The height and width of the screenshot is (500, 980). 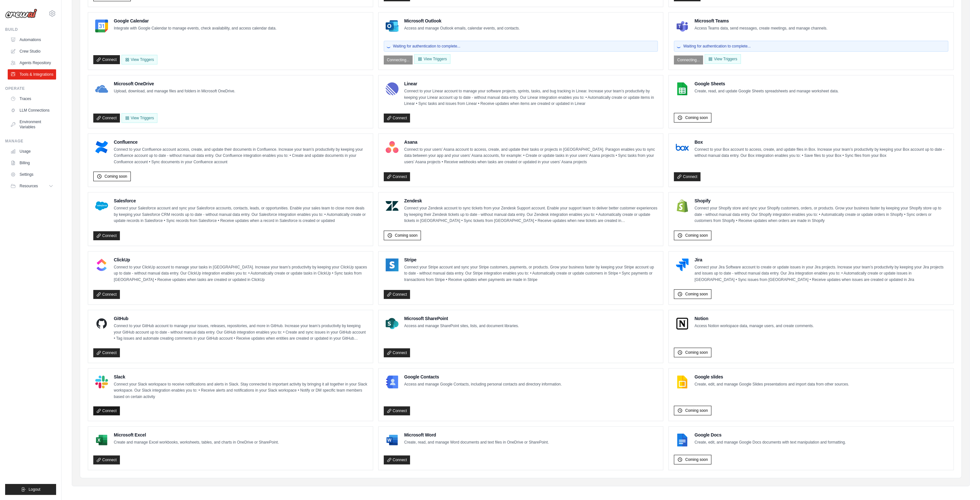 I want to click on img: Box Logo, so click(x=682, y=147).